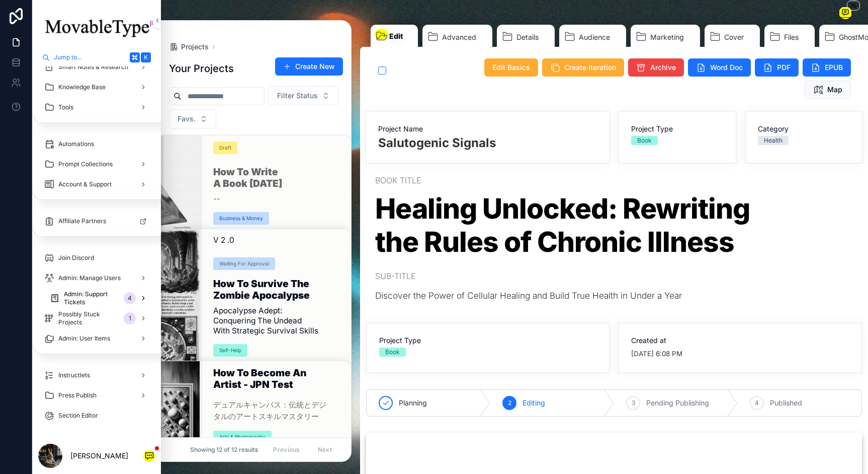 The height and width of the screenshot is (474, 868). I want to click on span: v 2 .0, so click(276, 240).